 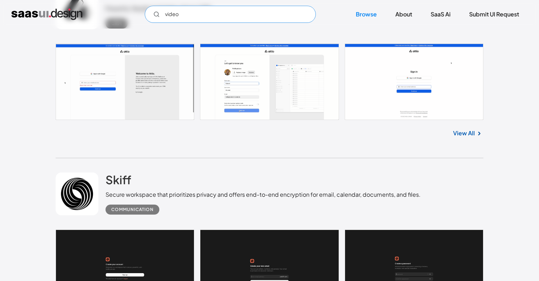 I want to click on div: Communication, so click(x=132, y=209).